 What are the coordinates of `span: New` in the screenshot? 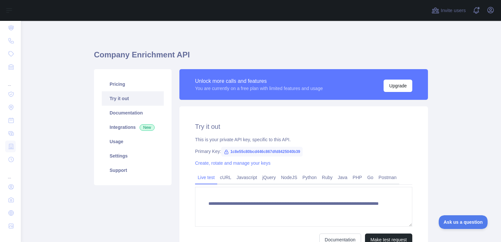 It's located at (147, 128).